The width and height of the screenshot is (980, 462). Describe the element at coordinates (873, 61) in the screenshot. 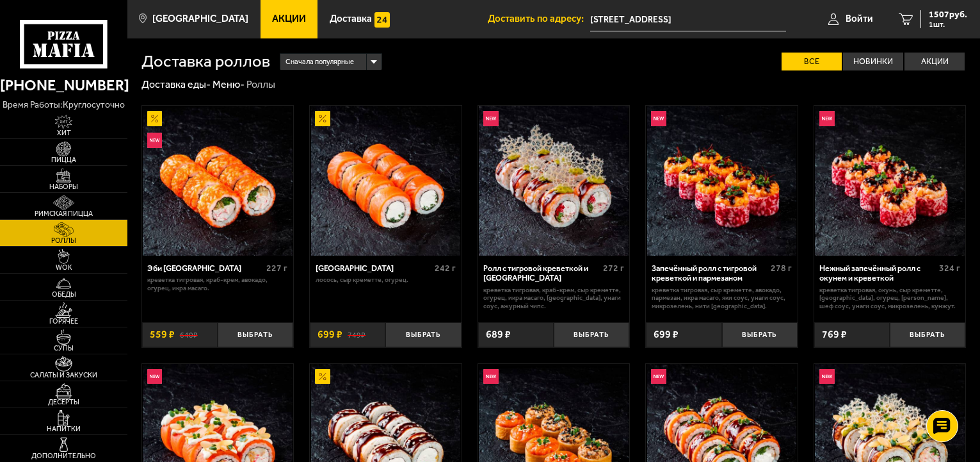

I see `label: Новинки` at that location.